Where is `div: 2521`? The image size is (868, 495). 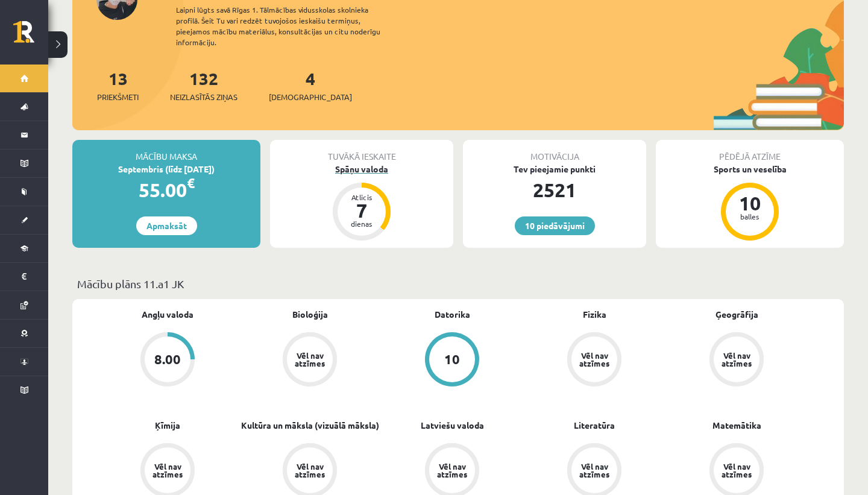 div: 2521 is located at coordinates (555, 190).